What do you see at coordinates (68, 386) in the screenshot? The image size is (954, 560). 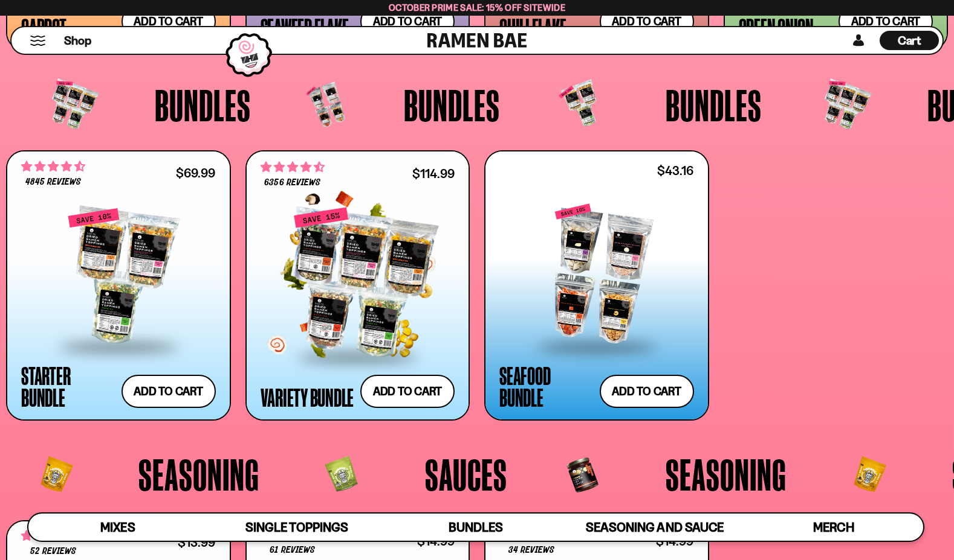 I see `div: Starter Bundle` at bounding box center [68, 386].